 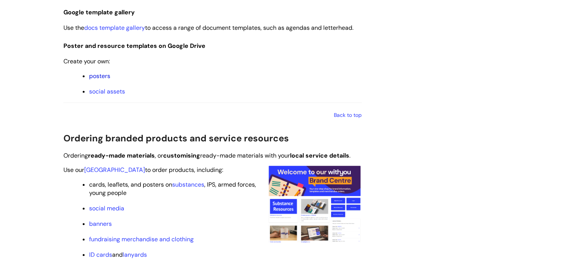 I want to click on img: A screenshot of the homepage of the Brand Centre showing how easy it is to navigate, so click(x=314, y=204).